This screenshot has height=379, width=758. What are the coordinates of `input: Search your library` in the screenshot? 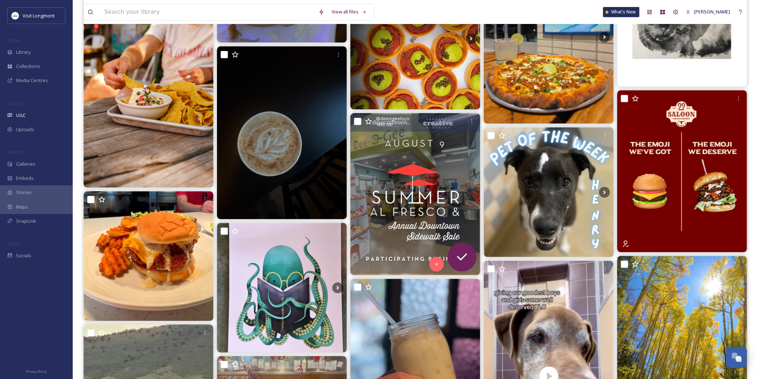 It's located at (208, 12).